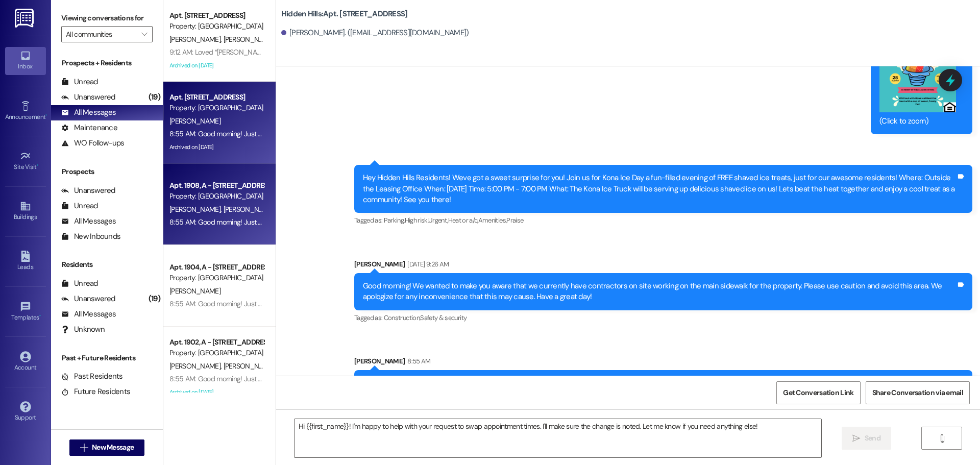 Image resolution: width=980 pixels, height=465 pixels. Describe the element at coordinates (463, 220) in the screenshot. I see `span: Heat or a/c ,` at that location.